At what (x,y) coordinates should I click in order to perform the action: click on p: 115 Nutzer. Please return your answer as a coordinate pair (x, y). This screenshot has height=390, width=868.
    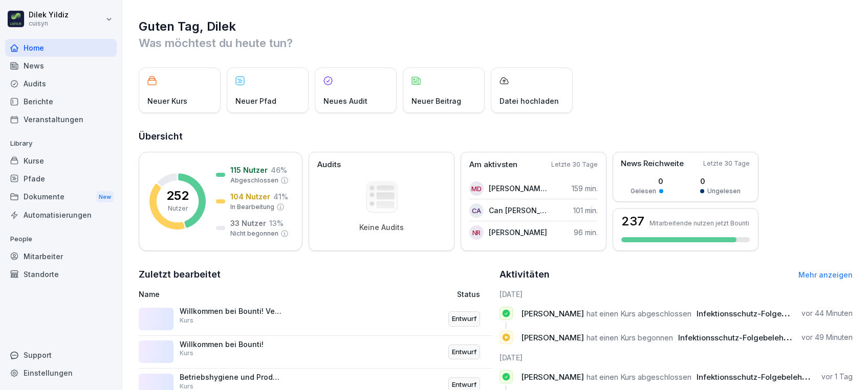
    Looking at the image, I should click on (249, 170).